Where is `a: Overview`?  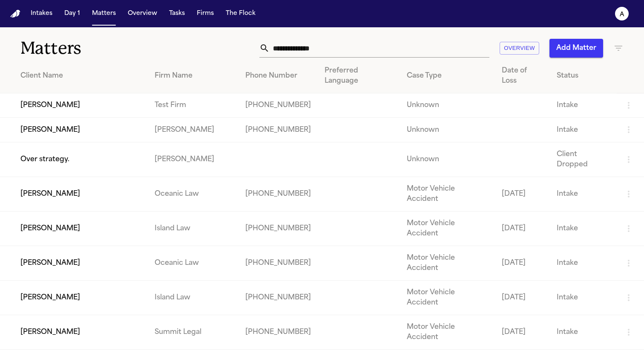
a: Overview is located at coordinates (142, 13).